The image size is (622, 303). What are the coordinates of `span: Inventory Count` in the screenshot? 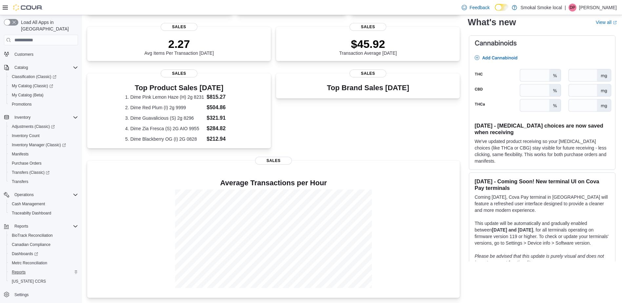 It's located at (26, 136).